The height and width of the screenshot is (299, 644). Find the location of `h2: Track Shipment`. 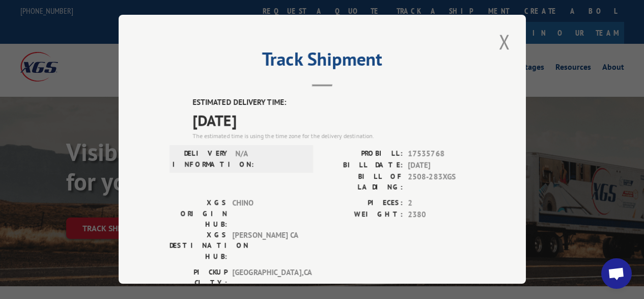

h2: Track Shipment is located at coordinates (322, 62).